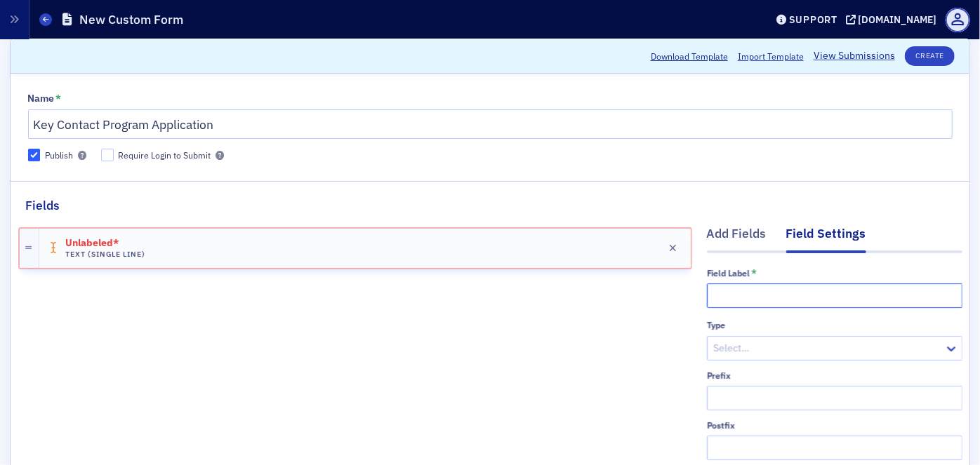  Describe the element at coordinates (131, 19) in the screenshot. I see `h1: New Custom Form` at that location.